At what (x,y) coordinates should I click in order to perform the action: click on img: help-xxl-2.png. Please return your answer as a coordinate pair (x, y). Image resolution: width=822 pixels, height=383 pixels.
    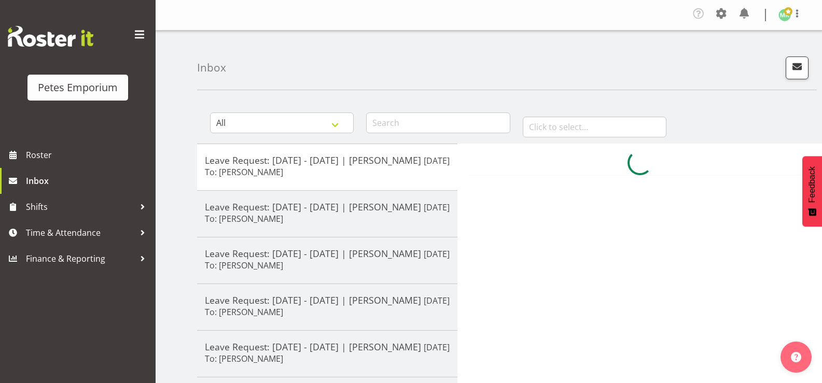
    Looking at the image, I should click on (796, 358).